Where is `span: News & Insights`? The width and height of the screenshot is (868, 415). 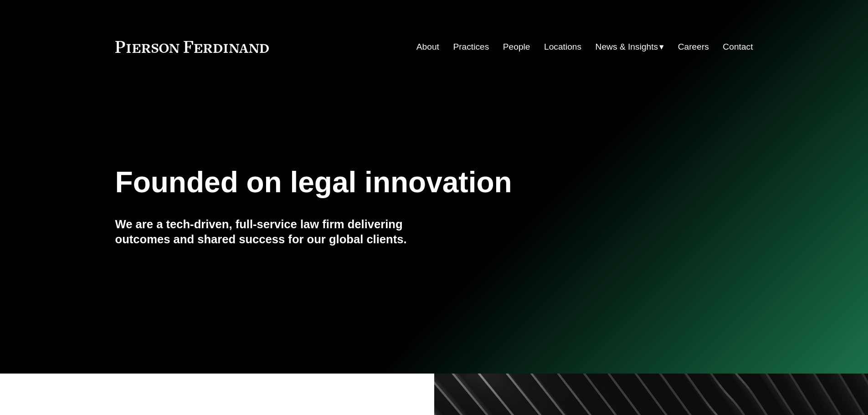
span: News & Insights is located at coordinates (627, 47).